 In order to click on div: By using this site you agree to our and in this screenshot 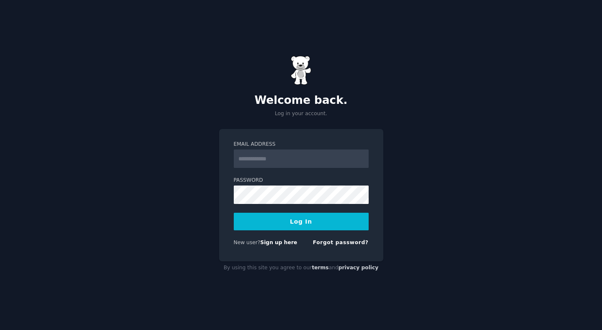, I will do `click(301, 268)`.